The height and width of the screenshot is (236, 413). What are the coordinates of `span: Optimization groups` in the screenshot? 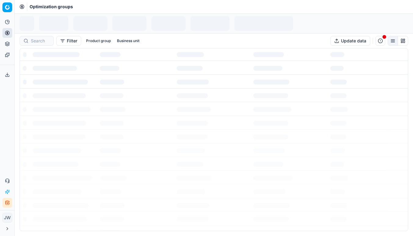 It's located at (51, 7).